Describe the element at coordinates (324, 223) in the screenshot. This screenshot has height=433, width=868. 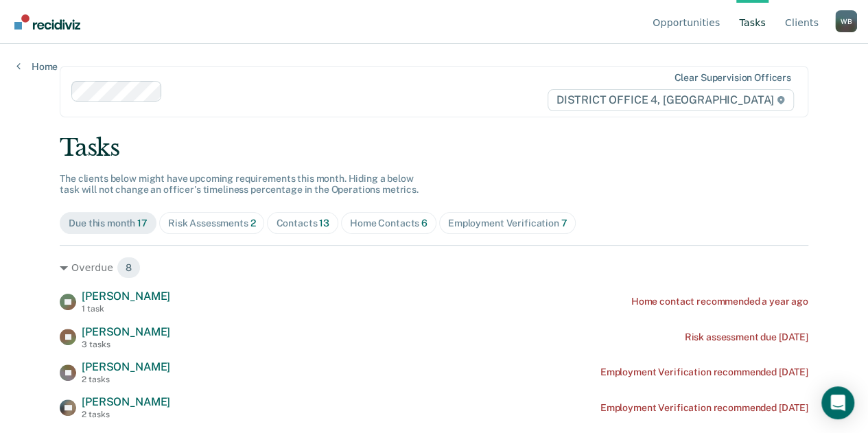
I see `span: 13` at that location.